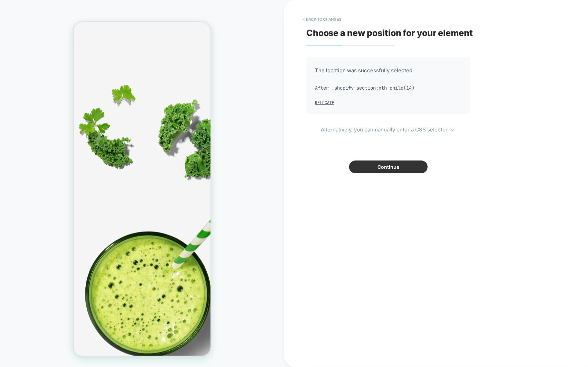 The height and width of the screenshot is (367, 588). I want to click on button: < Back to changes, so click(322, 19).